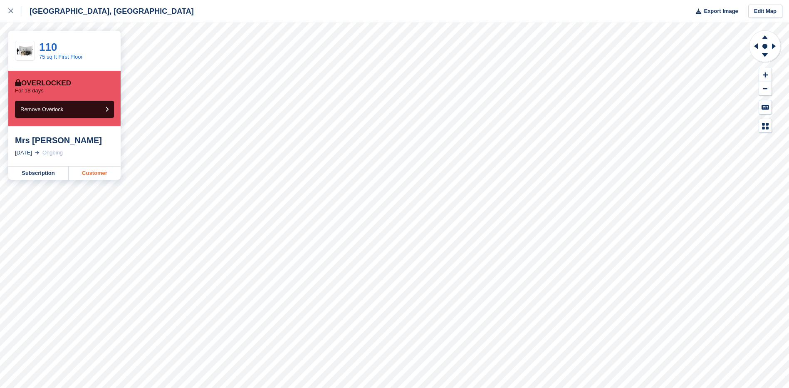 The image size is (789, 388). Describe the element at coordinates (43, 83) in the screenshot. I see `div: Overlocked` at that location.